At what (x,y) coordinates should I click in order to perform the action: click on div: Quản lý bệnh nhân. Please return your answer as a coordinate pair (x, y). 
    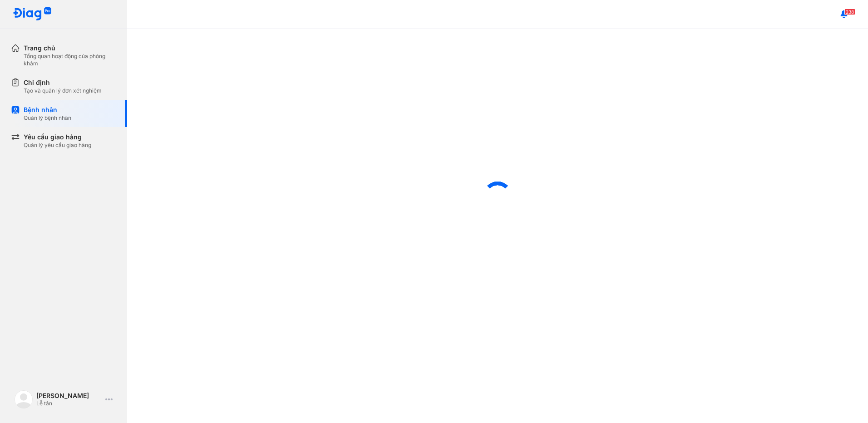
    Looking at the image, I should click on (47, 119).